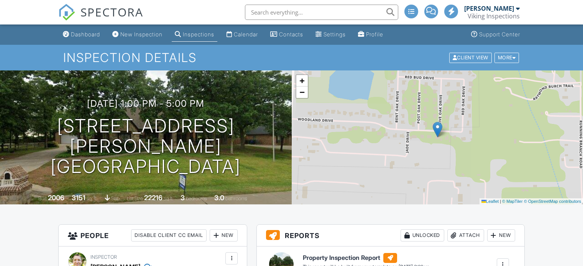 The height and width of the screenshot is (266, 583). Describe the element at coordinates (81, 34) in the screenshot. I see `a: Dashboard` at that location.